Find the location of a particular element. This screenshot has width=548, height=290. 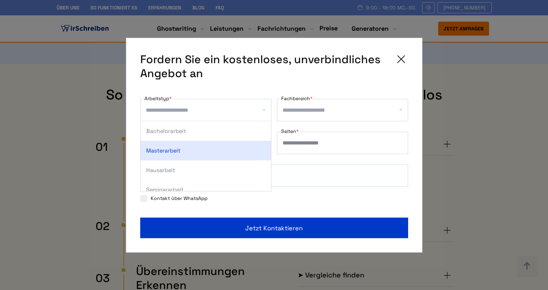

label: Arbeitstyp is located at coordinates (158, 98).